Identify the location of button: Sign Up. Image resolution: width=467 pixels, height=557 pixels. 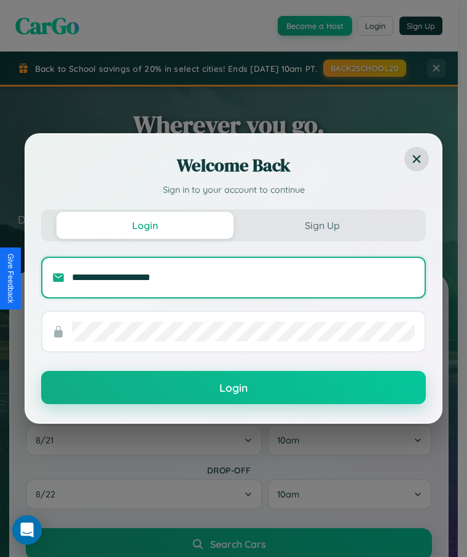
(322, 225).